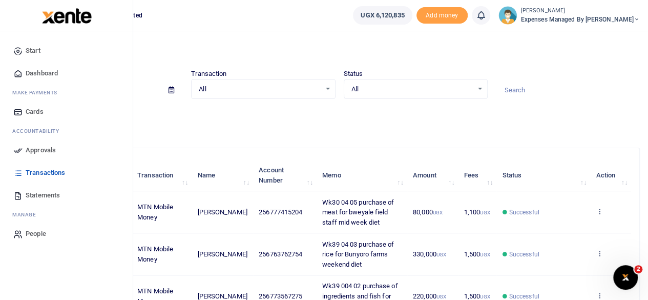  Describe the element at coordinates (66, 51) in the screenshot. I see `a: Start` at that location.